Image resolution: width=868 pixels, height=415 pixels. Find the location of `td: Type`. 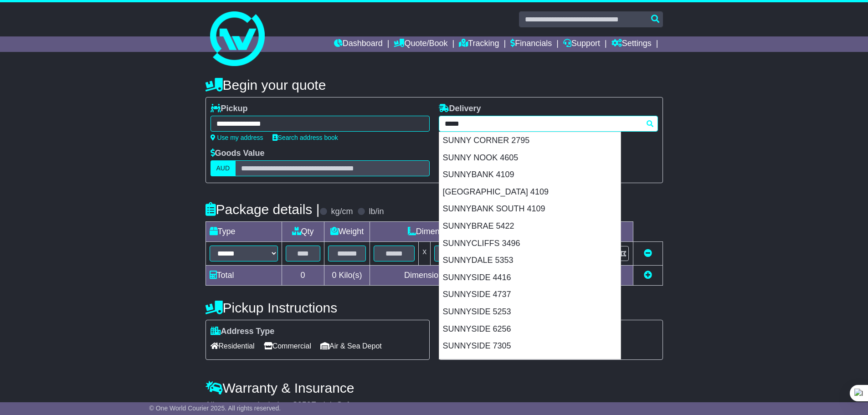

td: Type is located at coordinates (243, 232).